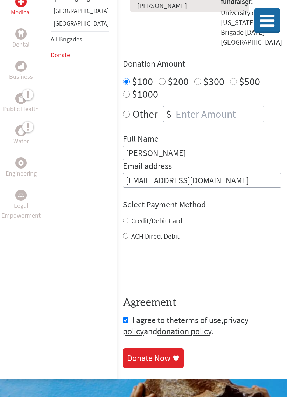 The width and height of the screenshot is (287, 397). I want to click on div: Donate Now, so click(149, 358).